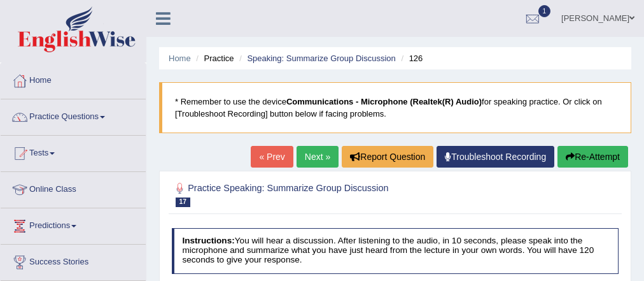 This screenshot has height=281, width=644. Describe the element at coordinates (318, 157) in the screenshot. I see `a: Next »` at that location.